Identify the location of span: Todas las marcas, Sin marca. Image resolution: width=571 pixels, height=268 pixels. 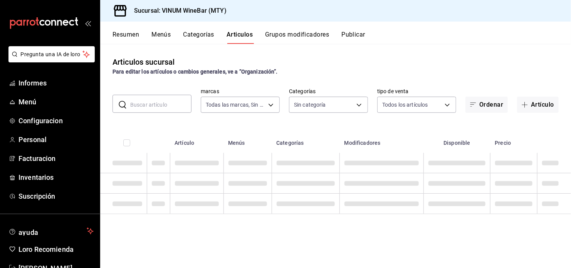
(235, 105).